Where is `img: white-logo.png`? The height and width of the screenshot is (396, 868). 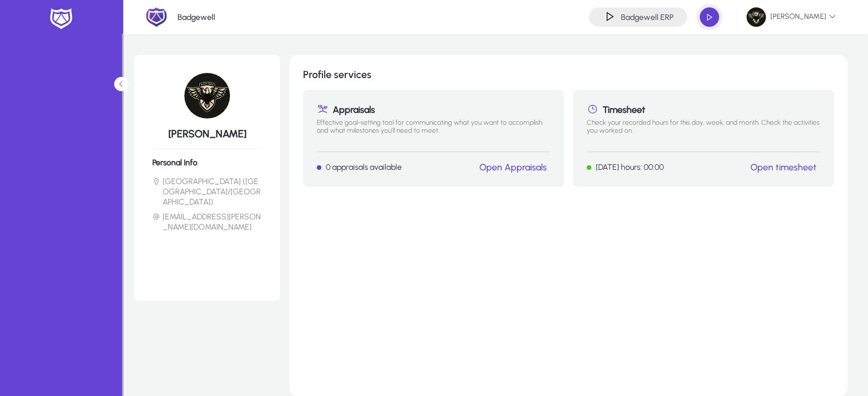
img: white-logo.png is located at coordinates (61, 19).